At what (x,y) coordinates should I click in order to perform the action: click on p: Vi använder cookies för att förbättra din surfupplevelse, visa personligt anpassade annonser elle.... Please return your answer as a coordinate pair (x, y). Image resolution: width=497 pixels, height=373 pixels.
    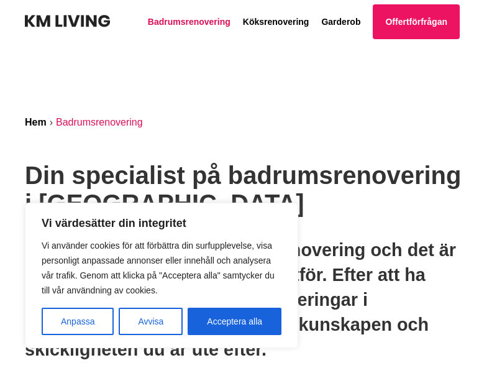
    Looking at the image, I should click on (161, 268).